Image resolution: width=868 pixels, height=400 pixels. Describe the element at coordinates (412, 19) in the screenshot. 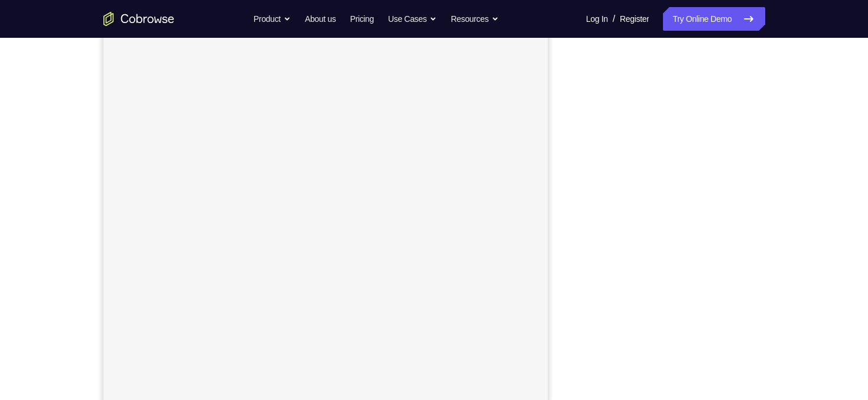

I see `button: Use Cases` at that location.